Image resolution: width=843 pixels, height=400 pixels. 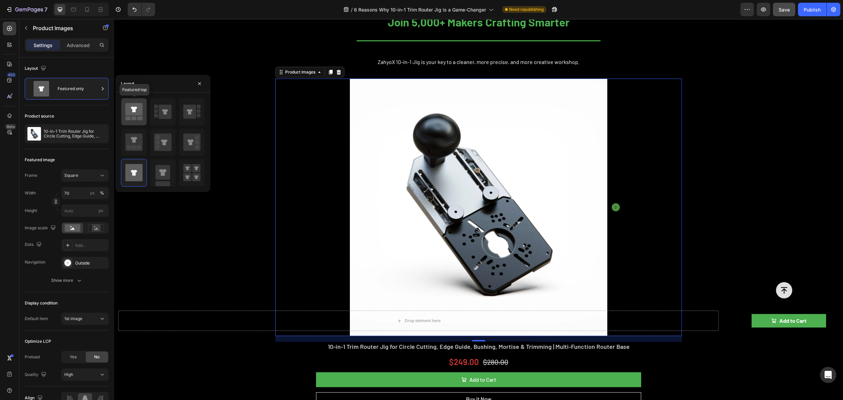 I want to click on div: Product Images, so click(x=186, y=53).